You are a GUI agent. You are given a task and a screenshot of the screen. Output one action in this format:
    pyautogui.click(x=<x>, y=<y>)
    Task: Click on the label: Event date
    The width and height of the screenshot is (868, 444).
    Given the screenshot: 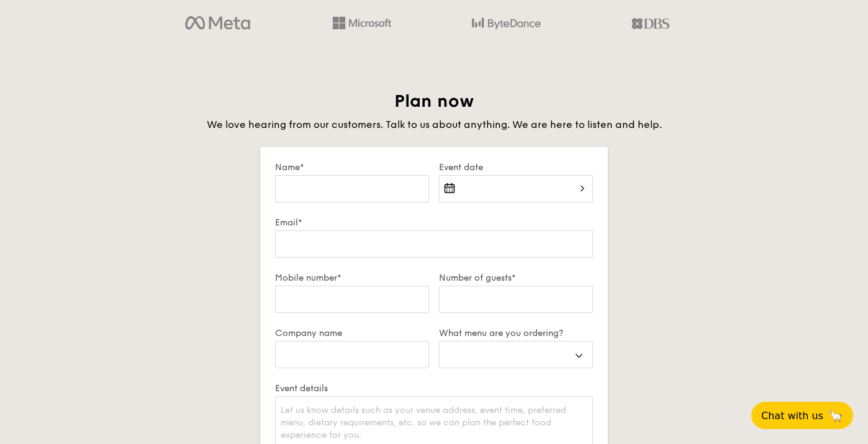 What is the action you would take?
    pyautogui.click(x=516, y=167)
    